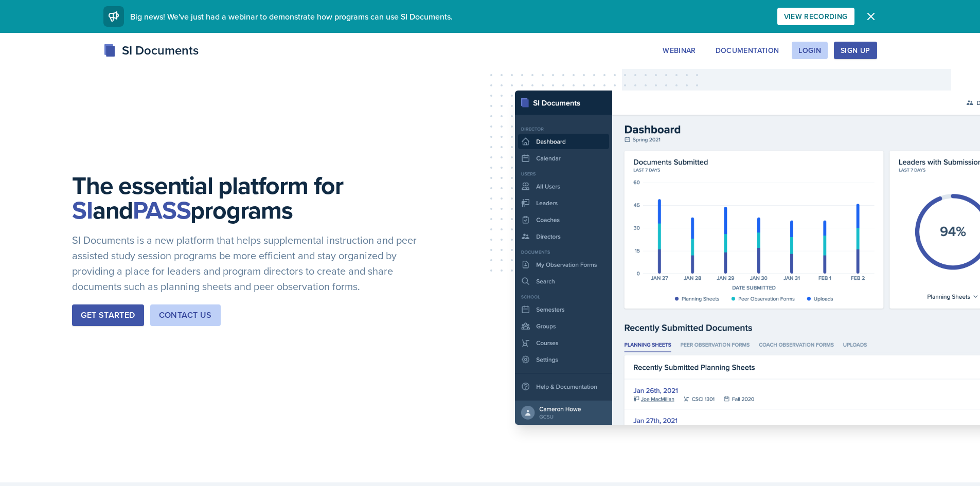 The width and height of the screenshot is (980, 486). Describe the element at coordinates (810, 50) in the screenshot. I see `button: Login` at that location.